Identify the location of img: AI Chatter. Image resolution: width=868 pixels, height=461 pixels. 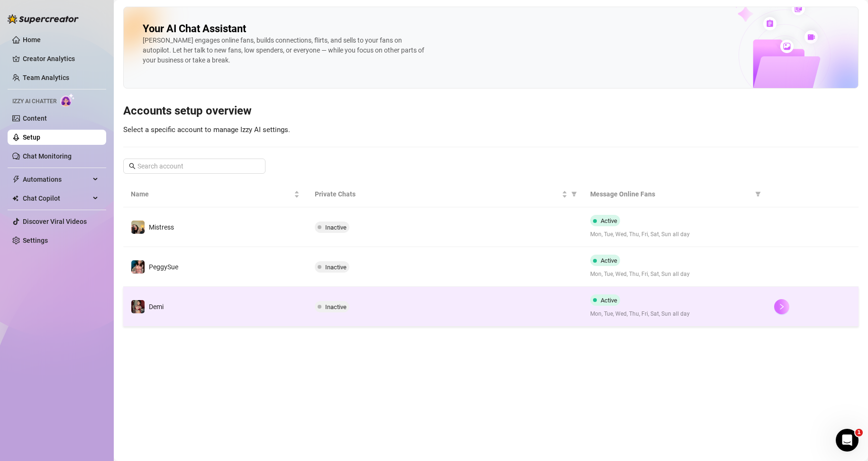
(67, 100).